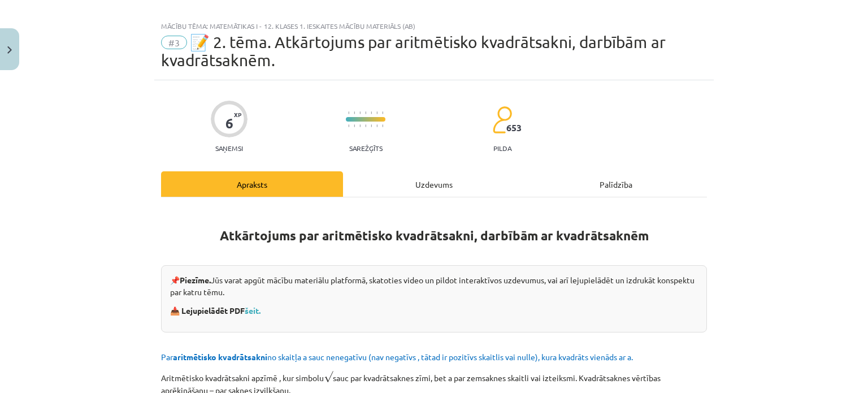 The width and height of the screenshot is (868, 393). Describe the element at coordinates (252, 184) in the screenshot. I see `div: Apraksts` at that location.